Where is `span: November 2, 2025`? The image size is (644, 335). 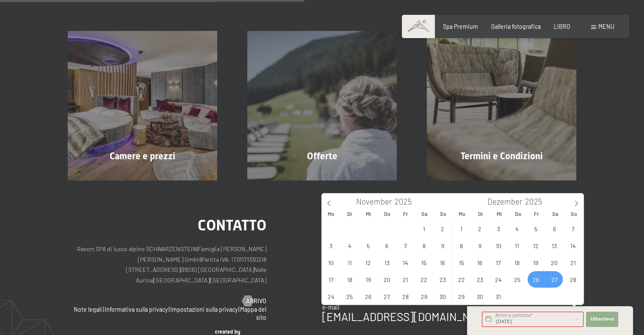 span: November 2, 2025 is located at coordinates (443, 228).